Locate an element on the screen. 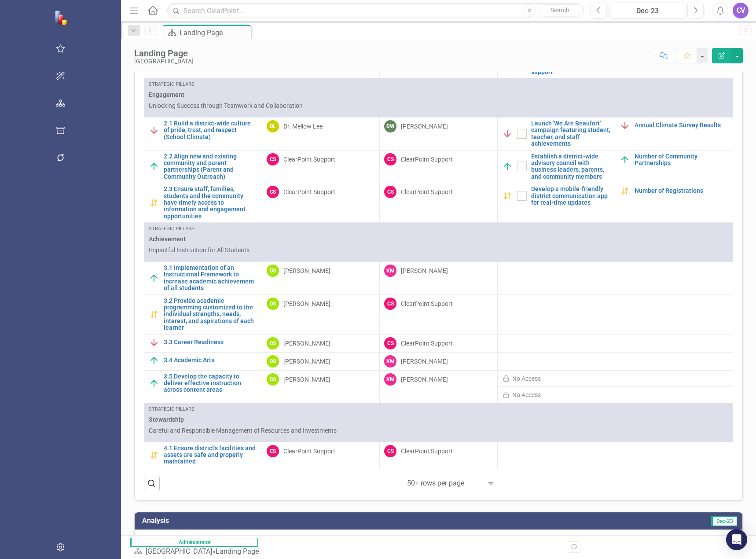 The height and width of the screenshot is (559, 756). p: Unlocking Success through Teamwork and Collaboration is located at coordinates (439, 106).